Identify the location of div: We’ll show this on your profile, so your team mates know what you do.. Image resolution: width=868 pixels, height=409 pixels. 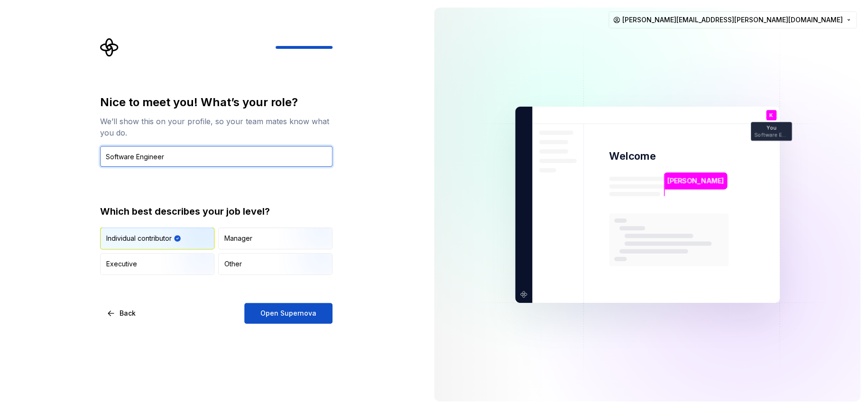
(216, 127).